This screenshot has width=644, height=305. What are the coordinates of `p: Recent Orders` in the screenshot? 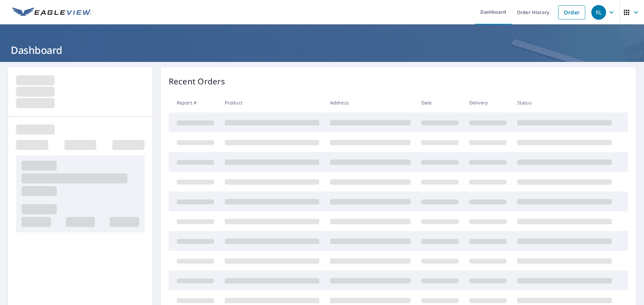 It's located at (197, 81).